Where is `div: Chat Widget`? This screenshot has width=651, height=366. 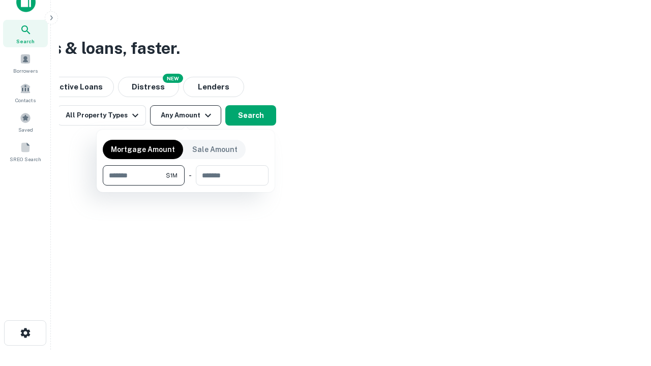
div: Chat Widget is located at coordinates (626, 309).